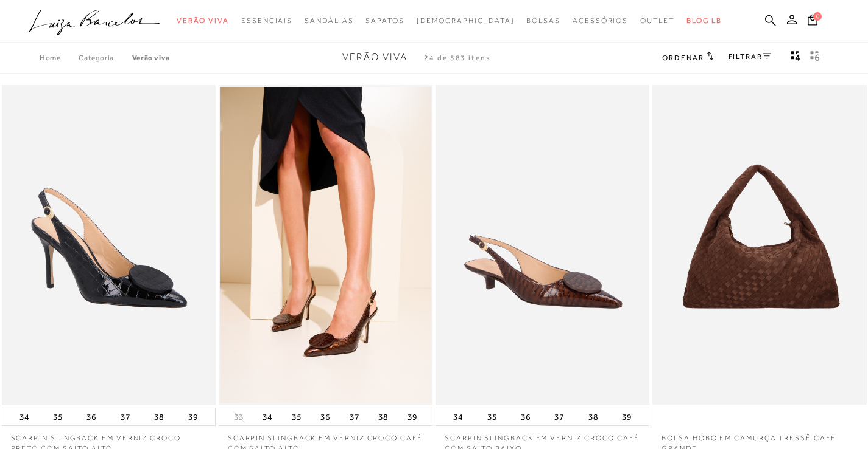 This screenshot has height=449, width=868. Describe the element at coordinates (657, 20) in the screenshot. I see `span: Outlet` at that location.